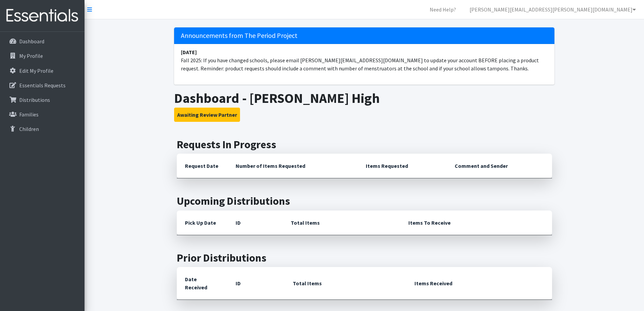 The height and width of the screenshot is (311, 644). Describe the element at coordinates (202, 282) in the screenshot. I see `th: Date Received` at that location.